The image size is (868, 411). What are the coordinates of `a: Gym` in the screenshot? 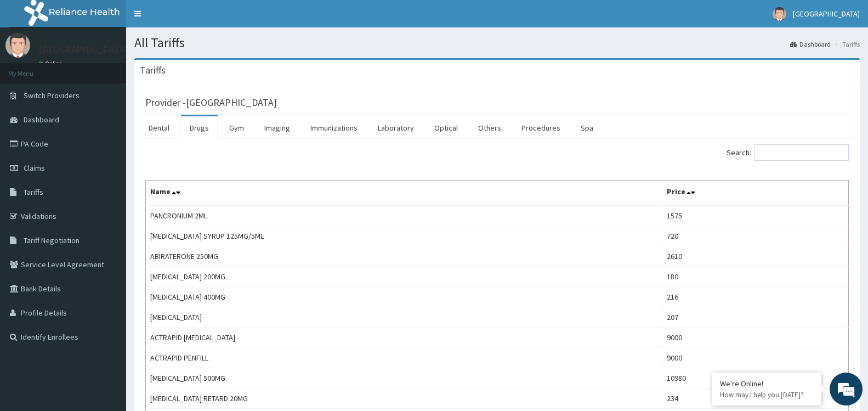 It's located at (236, 128).